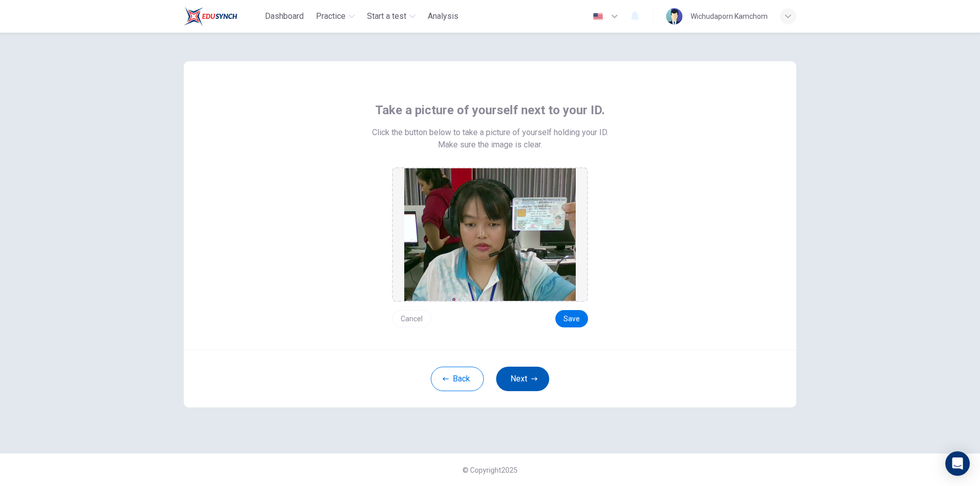 This screenshot has height=486, width=980. I want to click on button: Save, so click(572, 319).